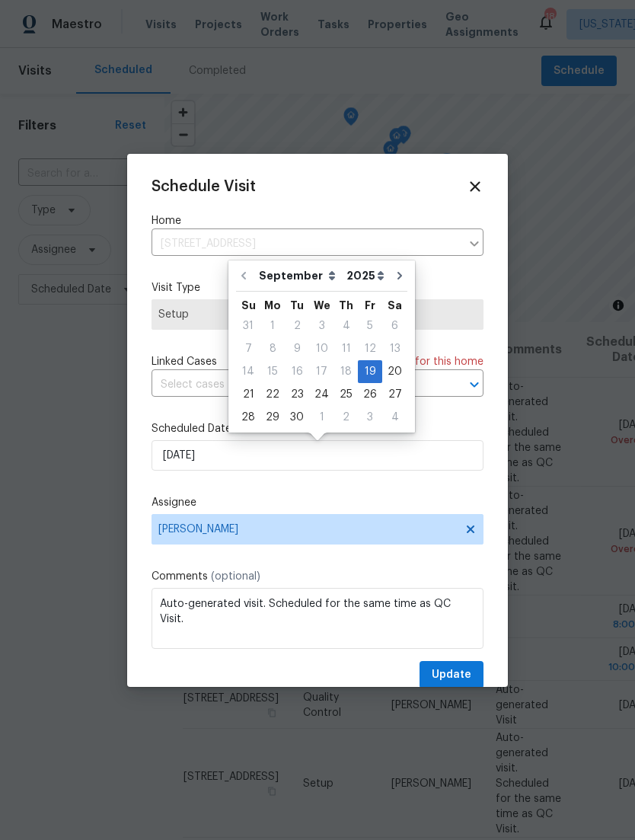  What do you see at coordinates (395, 372) in the screenshot?
I see `div: Sat Sep 20 2025` at bounding box center [395, 372].